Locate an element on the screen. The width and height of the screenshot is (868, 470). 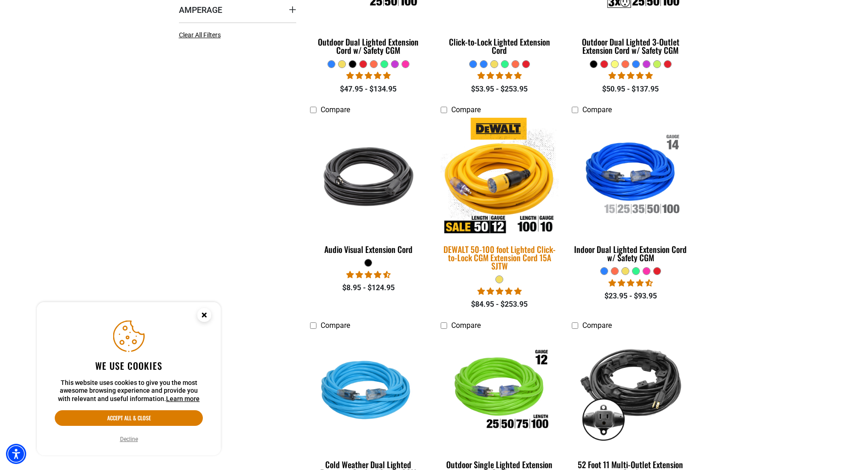
div: Outdoor Dual Lighted Extension Cord w/ Safety CGM is located at coordinates (369, 46).